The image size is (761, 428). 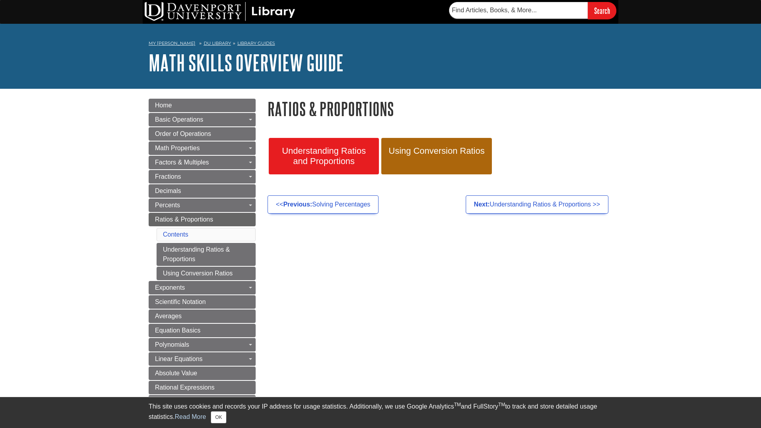 What do you see at coordinates (167, 205) in the screenshot?
I see `span: Percents` at bounding box center [167, 205].